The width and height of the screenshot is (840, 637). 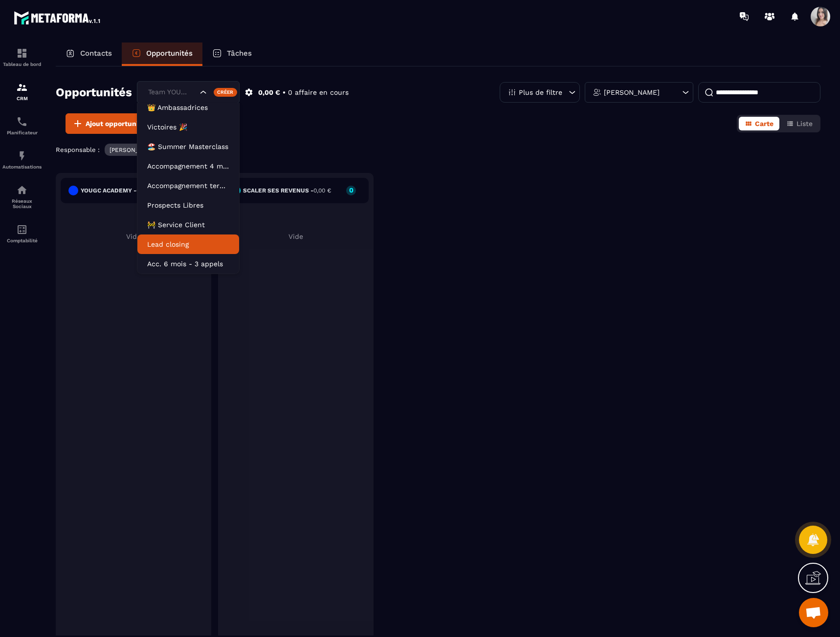 I want to click on input: Search for option, so click(x=172, y=92).